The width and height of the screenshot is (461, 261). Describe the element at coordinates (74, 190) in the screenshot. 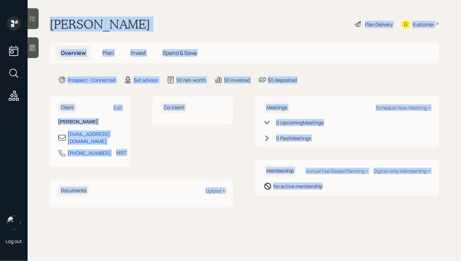

I see `h6: Documents` at that location.